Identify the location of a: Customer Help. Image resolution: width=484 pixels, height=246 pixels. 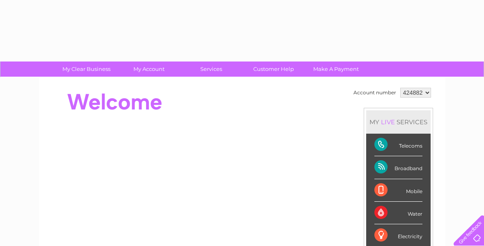
(273, 69).